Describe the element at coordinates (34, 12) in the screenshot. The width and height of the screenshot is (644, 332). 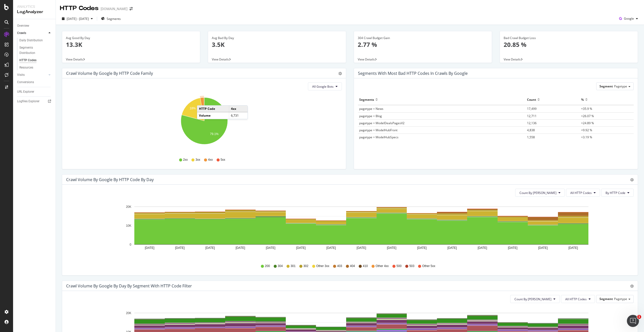
I see `div: LogAnalyzer` at that location.